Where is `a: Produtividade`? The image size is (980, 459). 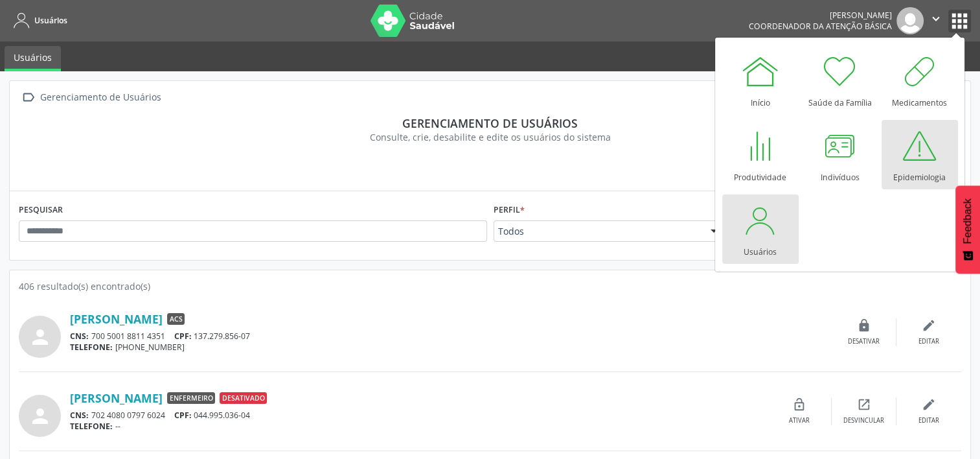
a: Produtividade is located at coordinates (761, 154).